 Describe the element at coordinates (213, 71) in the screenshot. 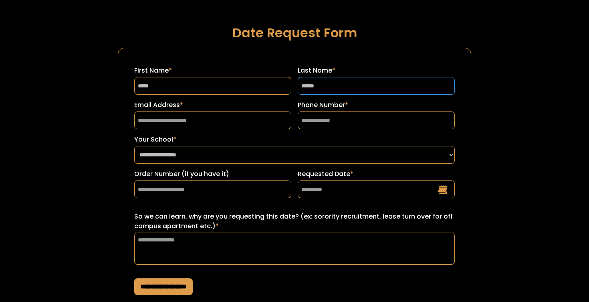

I see `label: First Name` at that location.